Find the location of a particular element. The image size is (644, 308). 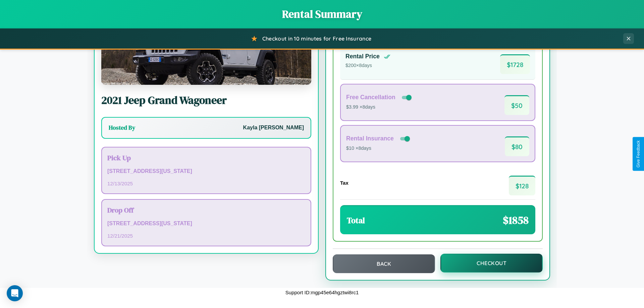

h4: Rental Insurance is located at coordinates (370, 138).